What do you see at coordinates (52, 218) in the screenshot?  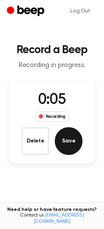 I see `span: Contact us` at bounding box center [52, 218].